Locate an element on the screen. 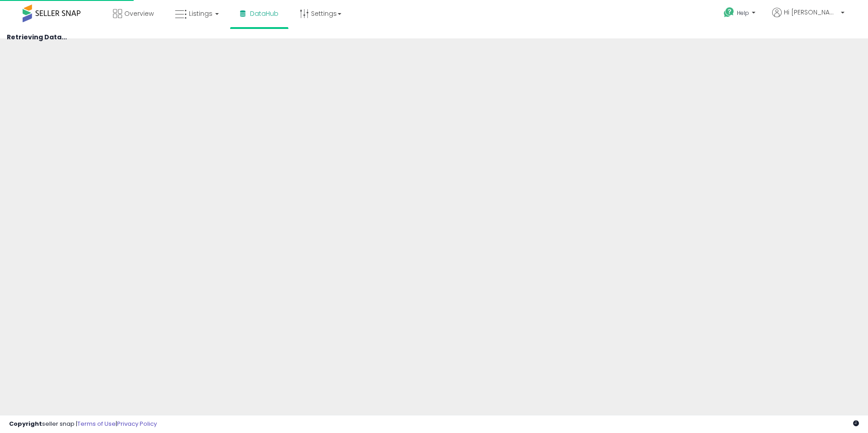  span: Listings is located at coordinates (201, 13).